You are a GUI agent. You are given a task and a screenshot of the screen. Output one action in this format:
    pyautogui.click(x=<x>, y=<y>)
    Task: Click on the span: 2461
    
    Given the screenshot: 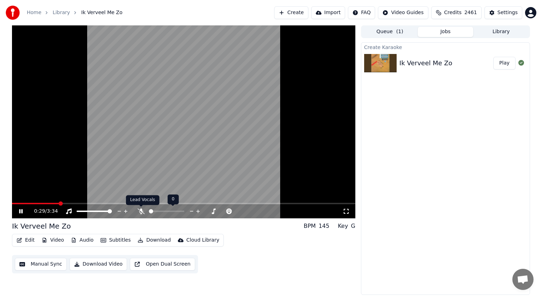 What is the action you would take?
    pyautogui.click(x=471, y=13)
    